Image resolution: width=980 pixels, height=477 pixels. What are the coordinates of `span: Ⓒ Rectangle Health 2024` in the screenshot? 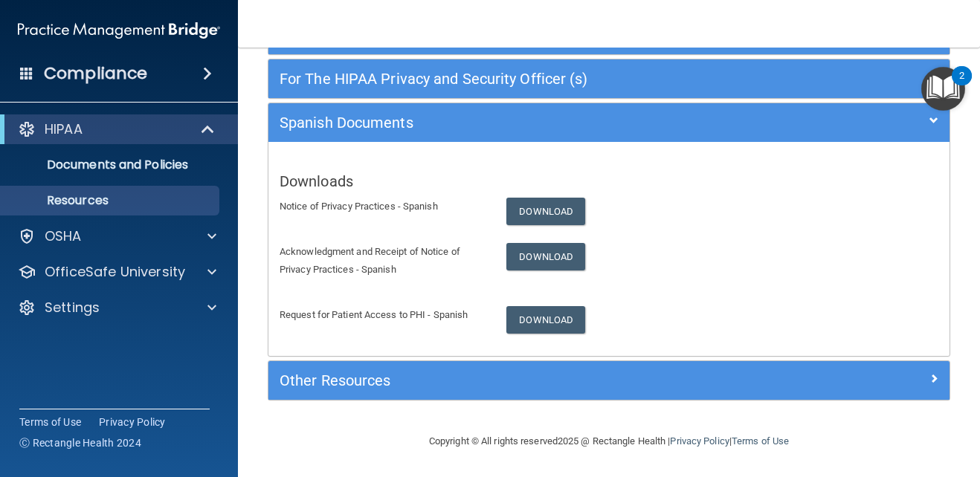 It's located at (80, 442).